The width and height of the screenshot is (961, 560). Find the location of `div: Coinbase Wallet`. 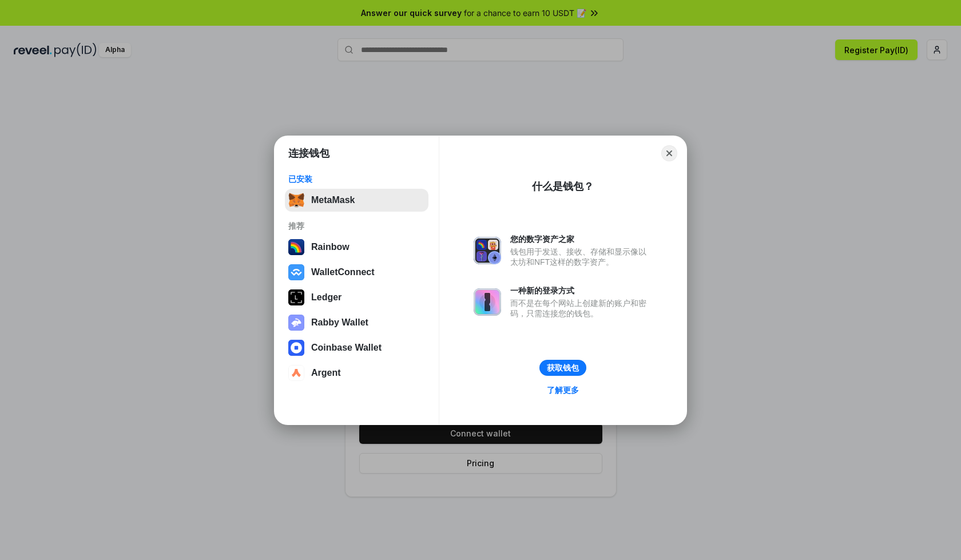

div: Coinbase Wallet is located at coordinates (346, 348).